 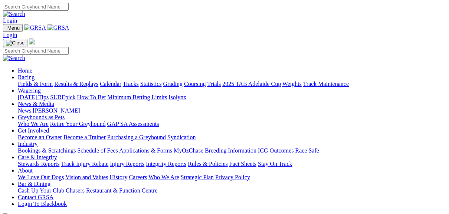 I want to click on a: Minimum Betting Limits, so click(x=137, y=97).